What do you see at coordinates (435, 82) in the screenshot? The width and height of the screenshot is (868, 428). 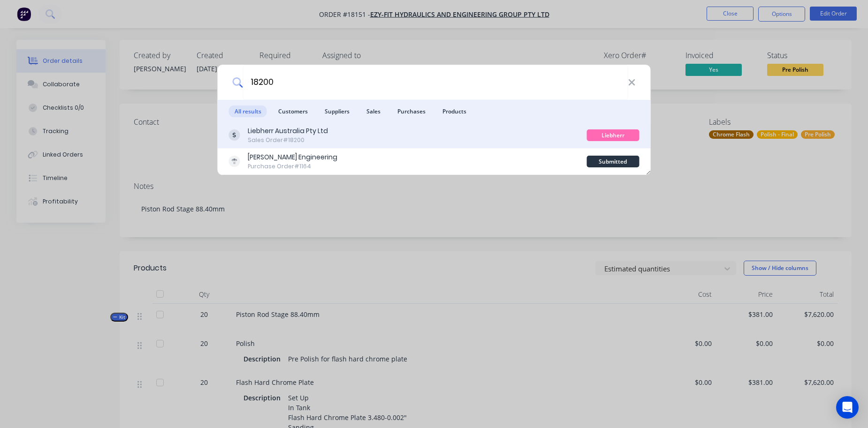 I see `input: Start typing a customer or supplier name to create a new order...` at bounding box center [435, 82].